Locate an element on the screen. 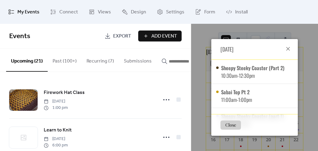  span: Views is located at coordinates (104, 12).